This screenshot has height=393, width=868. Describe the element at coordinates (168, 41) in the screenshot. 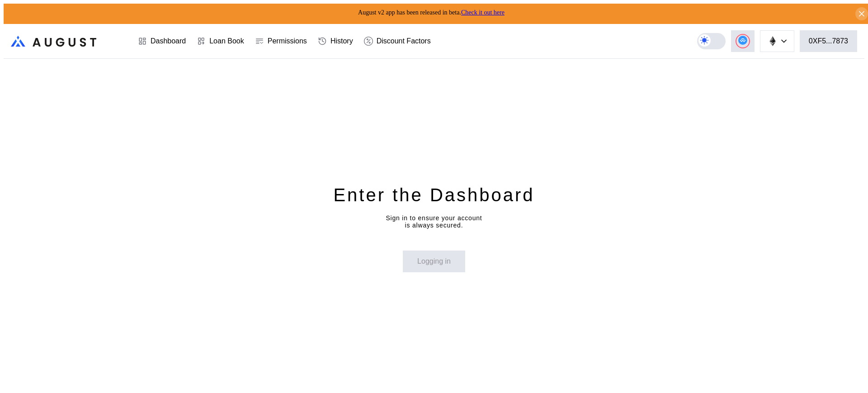

I see `div: Dashboard` at that location.